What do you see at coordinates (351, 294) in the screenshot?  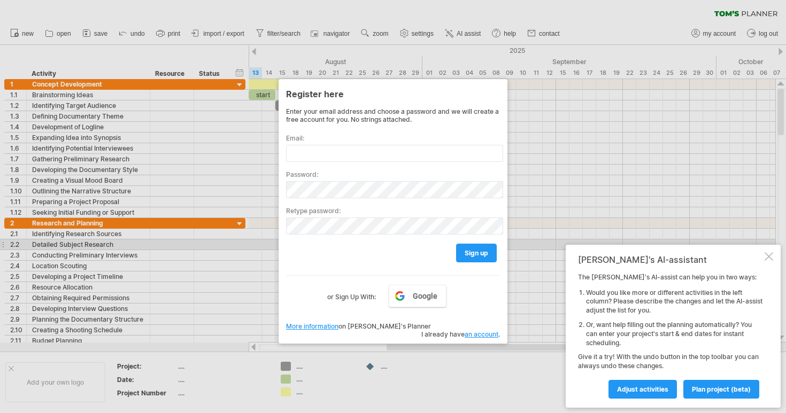 I see `label: or Sign Up With:` at bounding box center [351, 294].